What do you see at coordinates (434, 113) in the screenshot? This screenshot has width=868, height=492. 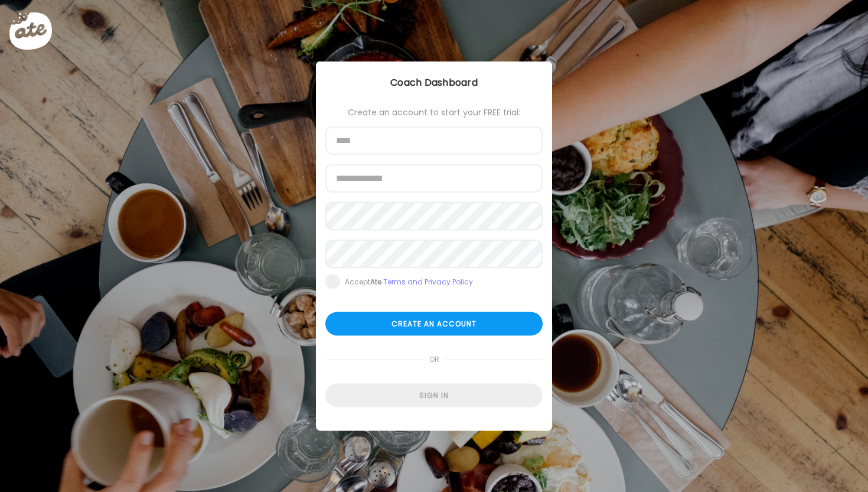 I see `div: Create an account to start your FREE trial:` at bounding box center [434, 113].